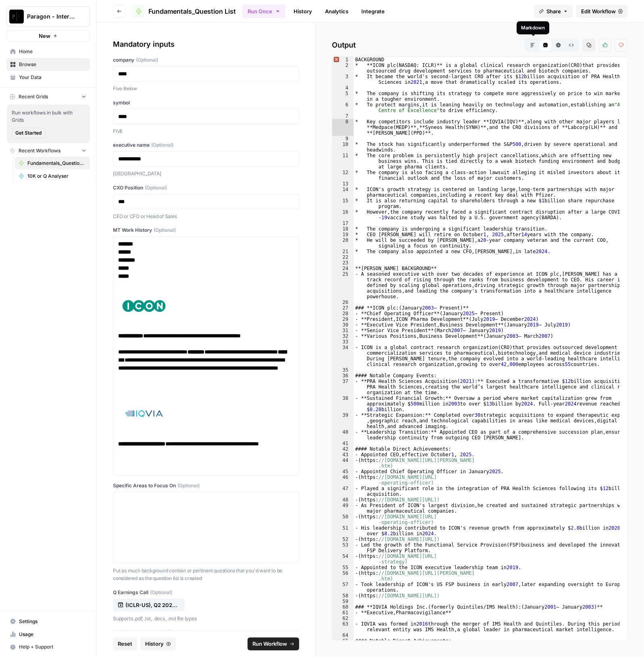  I want to click on button: Help + Support, so click(48, 647).